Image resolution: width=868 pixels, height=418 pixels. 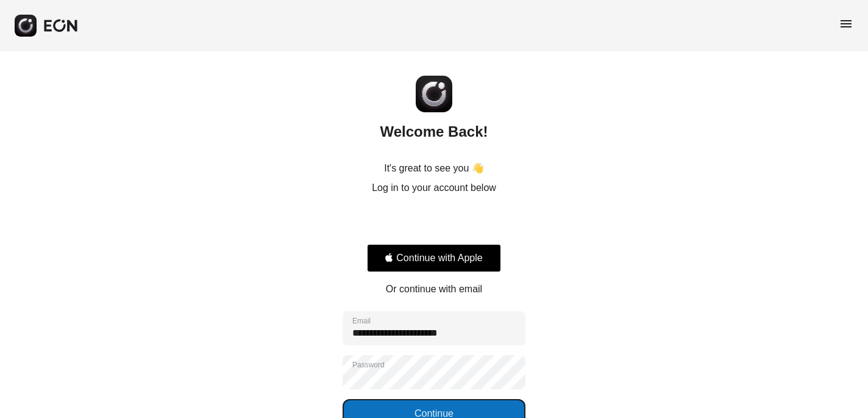 What do you see at coordinates (368, 365) in the screenshot?
I see `label: Password` at bounding box center [368, 365].